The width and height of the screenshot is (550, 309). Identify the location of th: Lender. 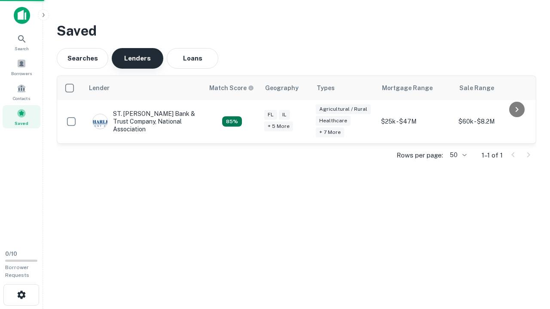
(144, 88).